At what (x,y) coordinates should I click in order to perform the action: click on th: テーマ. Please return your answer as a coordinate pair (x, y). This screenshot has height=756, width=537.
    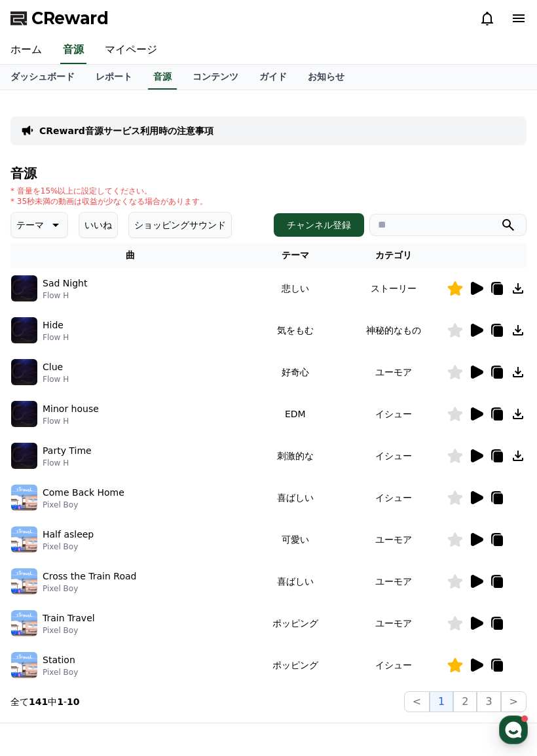
    Looking at the image, I should click on (295, 255).